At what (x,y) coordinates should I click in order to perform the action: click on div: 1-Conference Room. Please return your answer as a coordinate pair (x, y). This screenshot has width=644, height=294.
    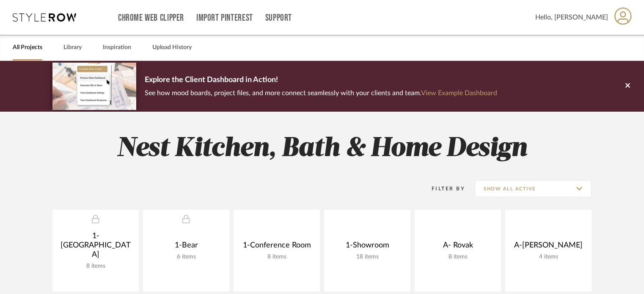
    Looking at the image, I should click on (277, 247).